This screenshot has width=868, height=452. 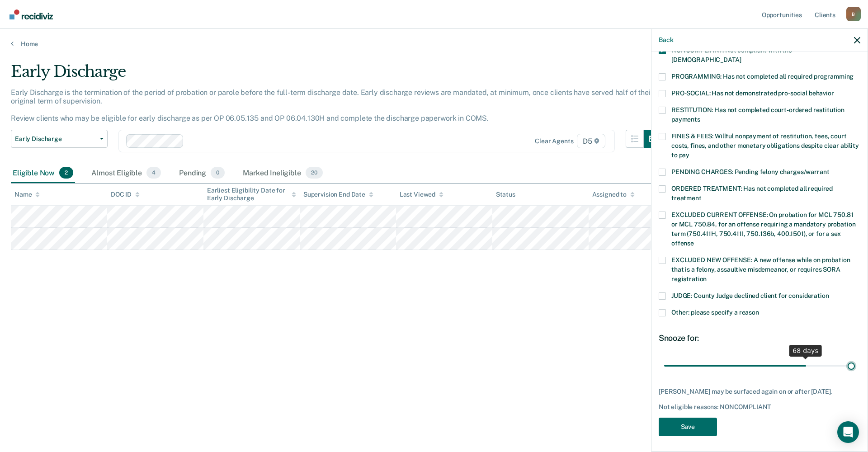 I want to click on div: Snooze for:, so click(x=760, y=338).